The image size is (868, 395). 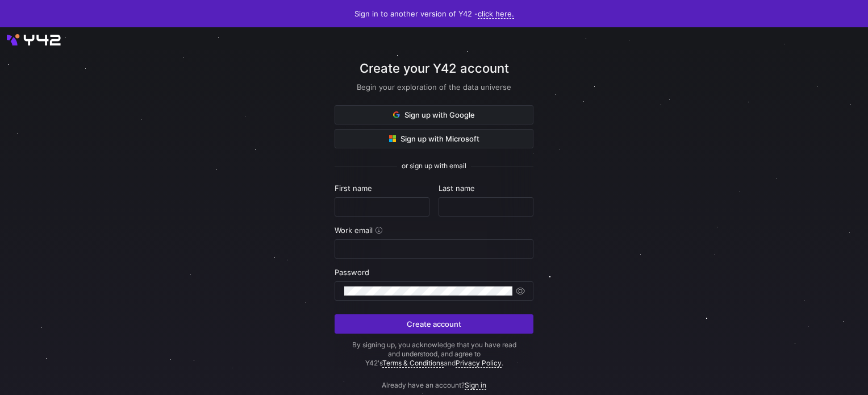 What do you see at coordinates (479, 363) in the screenshot?
I see `a: Privacy Policy` at bounding box center [479, 363].